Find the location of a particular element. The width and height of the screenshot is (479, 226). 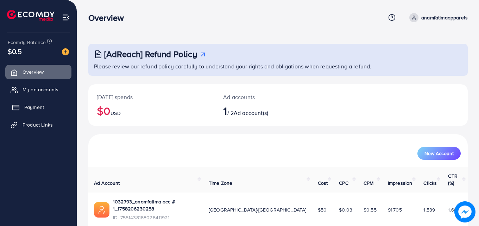

p: Please review our refund policy carefully to understand your rights and obligations when requesti... is located at coordinates (279, 66).